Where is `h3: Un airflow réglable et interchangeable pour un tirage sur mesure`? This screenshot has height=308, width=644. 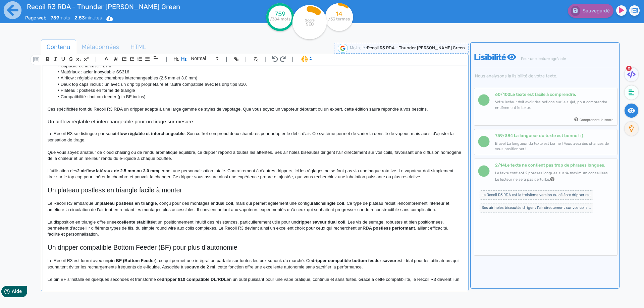
h3: Un airflow réglable et interchangeable pour un tirage sur mesure is located at coordinates (255, 122).